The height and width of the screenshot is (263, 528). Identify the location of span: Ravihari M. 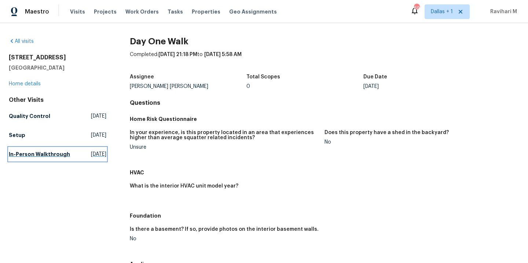
(502, 12).